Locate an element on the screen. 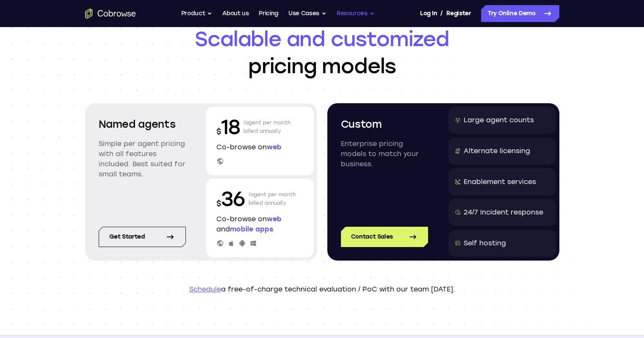  div: Enablement services is located at coordinates (500, 182).